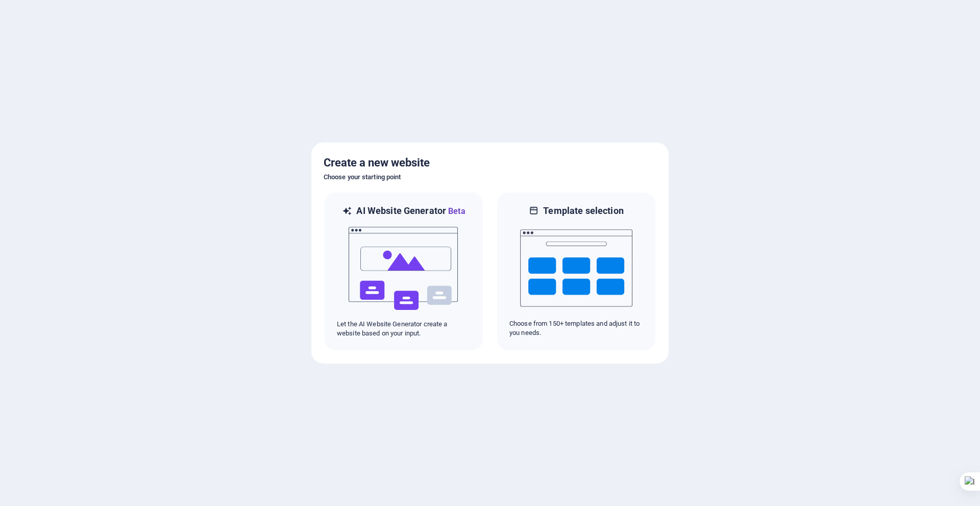 The height and width of the screenshot is (506, 980). What do you see at coordinates (411, 211) in the screenshot?
I see `h6: AI Website Generator` at bounding box center [411, 211].